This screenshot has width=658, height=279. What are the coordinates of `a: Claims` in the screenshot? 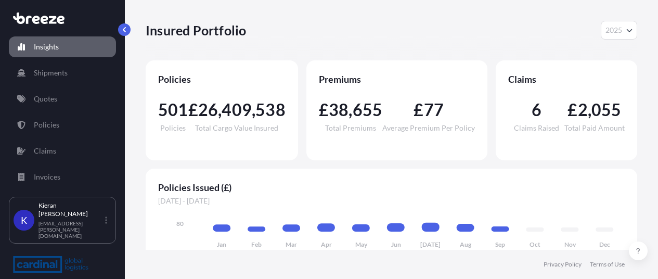 It's located at (62, 151).